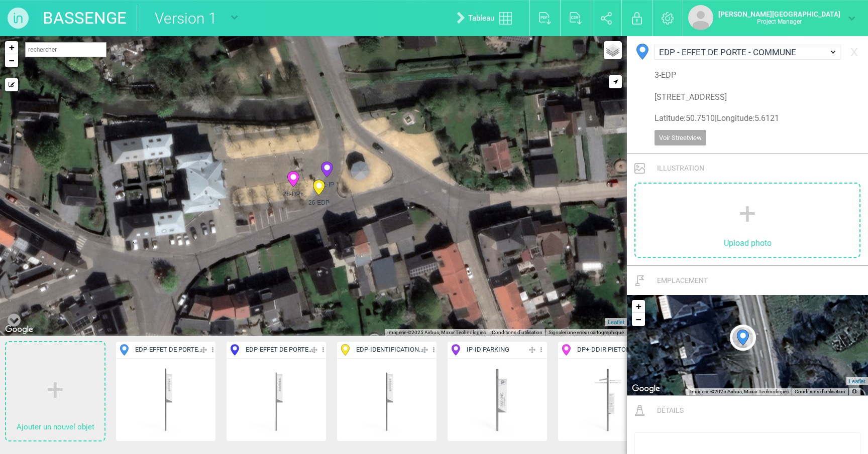 The image size is (868, 454). I want to click on a: Ajouter un nouvel objet, so click(55, 391).